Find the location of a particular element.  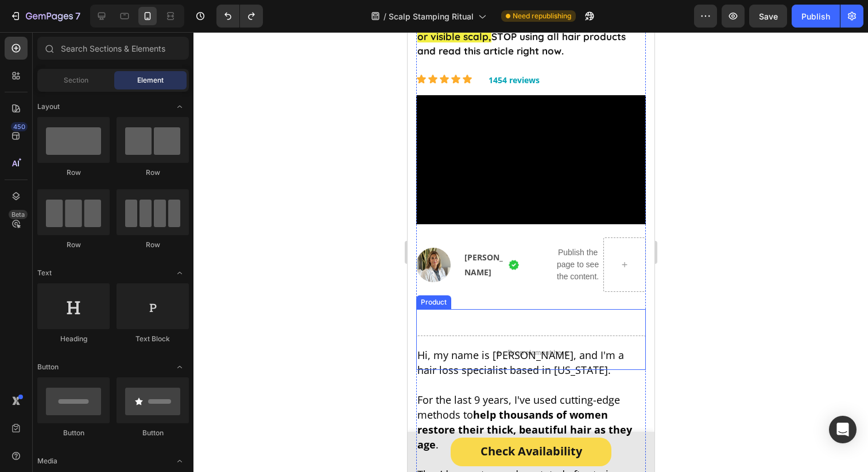

video: Video is located at coordinates (123, 127).